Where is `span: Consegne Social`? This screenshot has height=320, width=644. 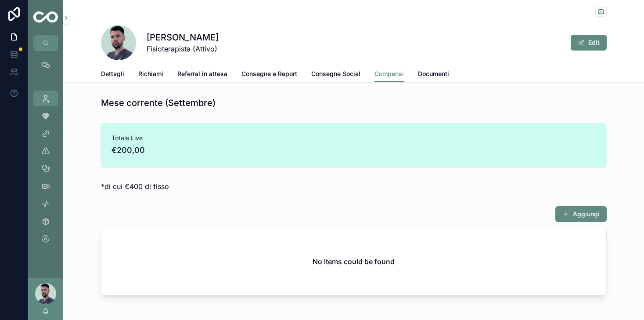
span: Consegne Social is located at coordinates (336, 74).